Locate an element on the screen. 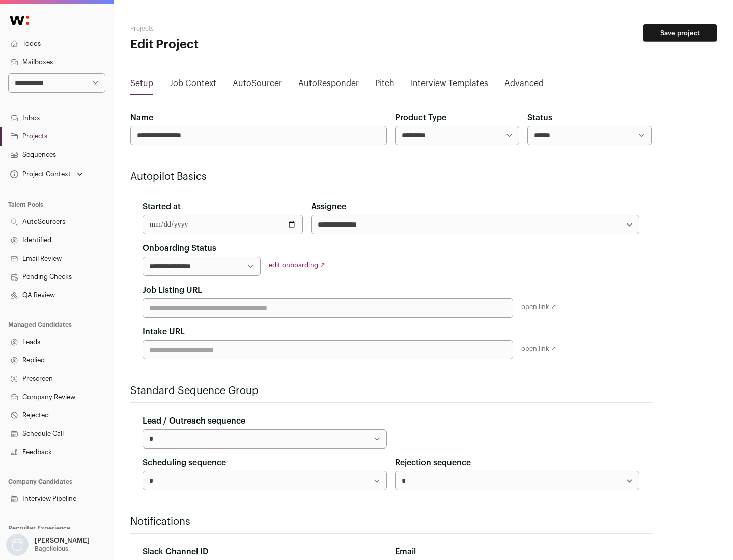 The width and height of the screenshot is (733, 560). label: Rejection sequence is located at coordinates (433, 463).